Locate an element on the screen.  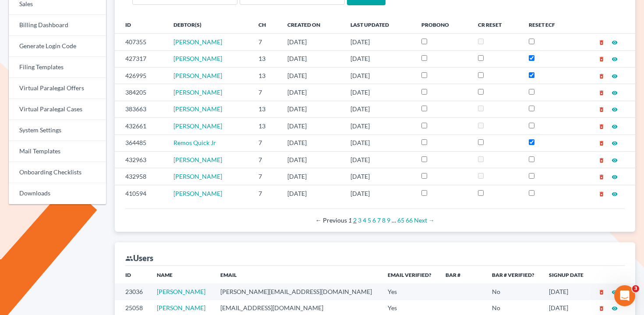
a: Billing Dashboard is located at coordinates (58, 25).